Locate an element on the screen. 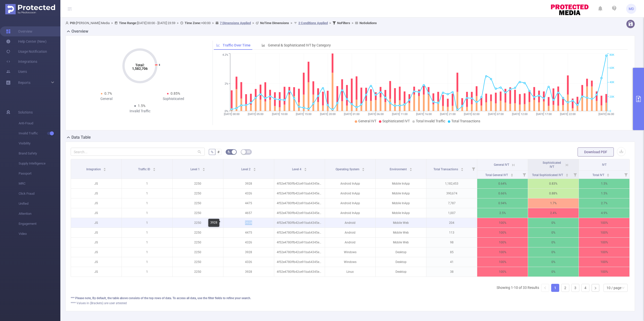 This screenshot has height=321, width=644. a: Overview is located at coordinates (19, 31).